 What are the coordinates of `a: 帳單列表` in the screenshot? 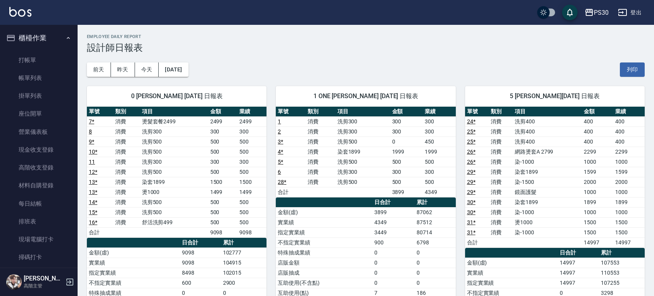 It's located at (39, 78).